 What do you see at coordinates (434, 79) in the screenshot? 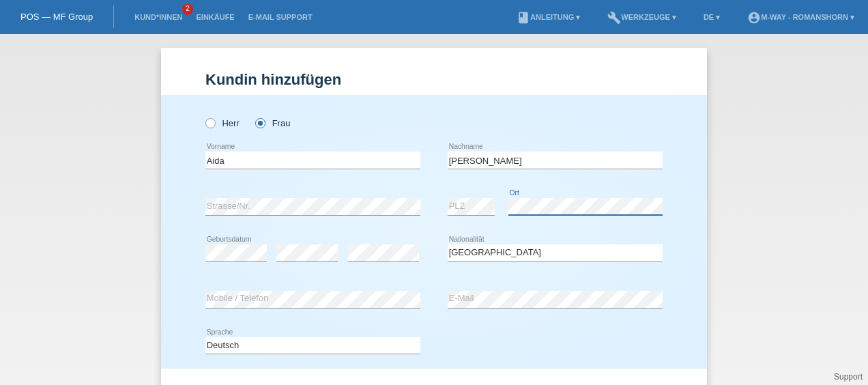
I see `h1: Kundin hinzufügen` at bounding box center [434, 79].